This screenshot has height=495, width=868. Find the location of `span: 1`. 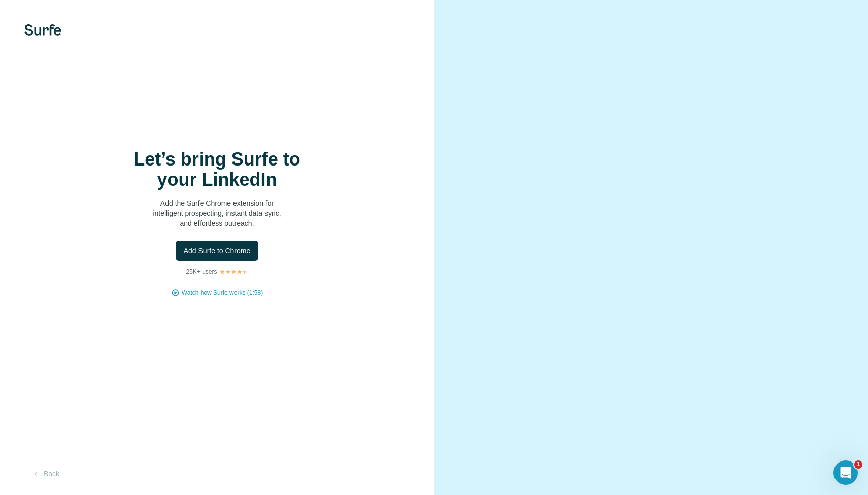

span: 1 is located at coordinates (858, 465).